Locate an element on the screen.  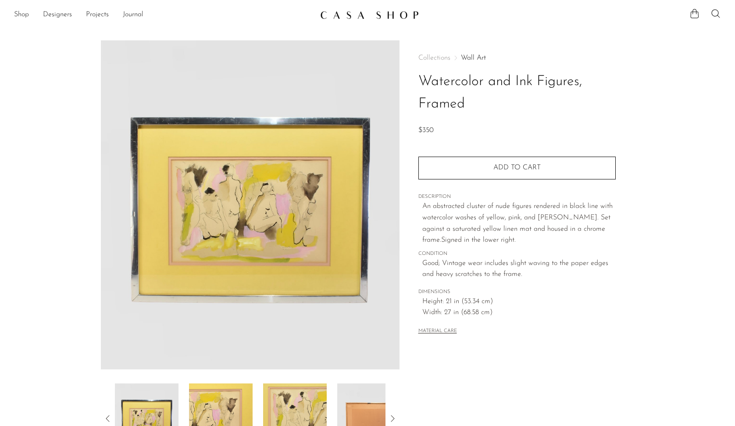
a: Designers is located at coordinates (57, 15).